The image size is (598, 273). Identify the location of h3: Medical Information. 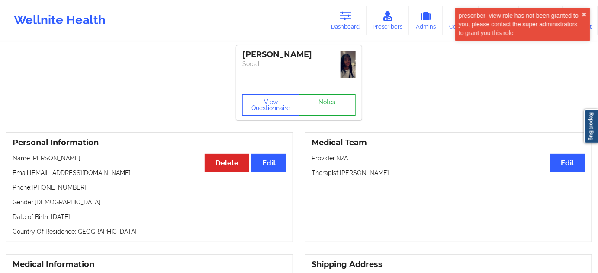
(149, 265).